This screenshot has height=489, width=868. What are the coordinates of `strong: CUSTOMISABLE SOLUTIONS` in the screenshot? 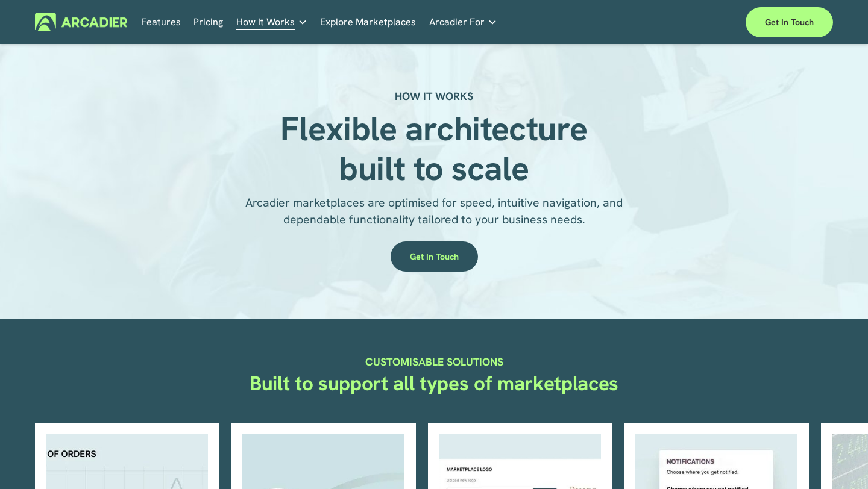 It's located at (434, 361).